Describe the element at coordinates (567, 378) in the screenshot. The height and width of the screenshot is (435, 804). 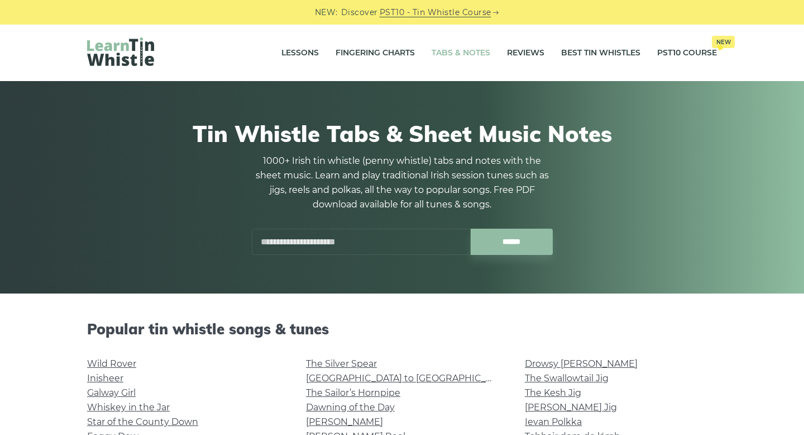
I see `a: The Swallowtail Jig` at that location.